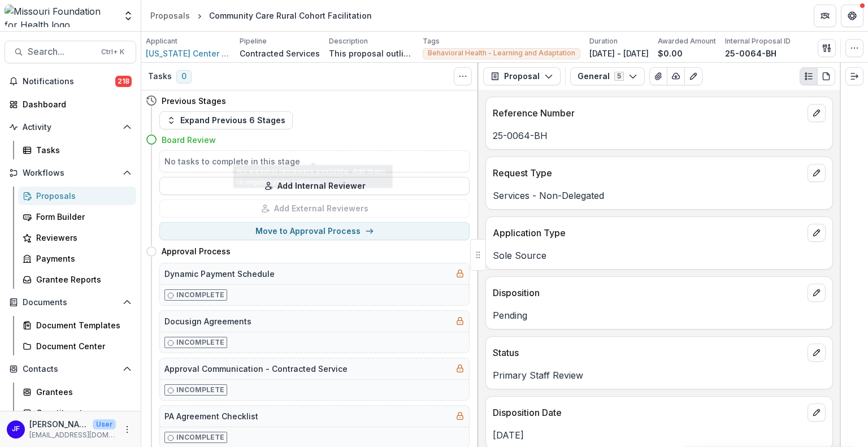 The width and height of the screenshot is (868, 447). I want to click on button: Expand Previous 6 Stages, so click(226, 121).